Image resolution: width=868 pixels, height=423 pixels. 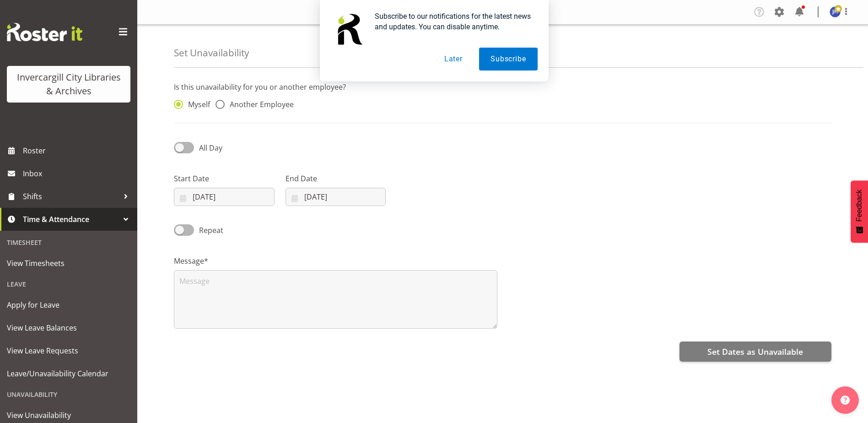 What do you see at coordinates (503, 87) in the screenshot?
I see `p: Is this unavailability for you or another employee?` at bounding box center [503, 87].